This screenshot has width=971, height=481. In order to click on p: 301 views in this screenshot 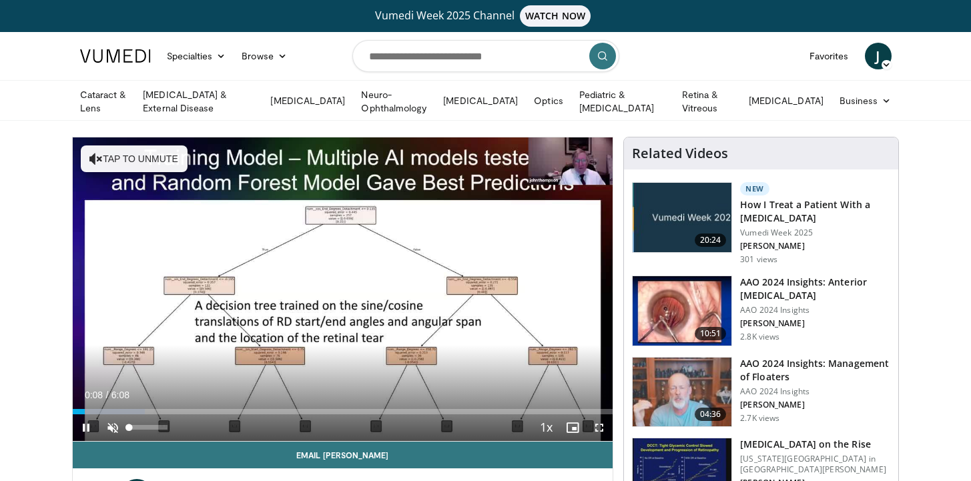, I will do `click(759, 260)`.